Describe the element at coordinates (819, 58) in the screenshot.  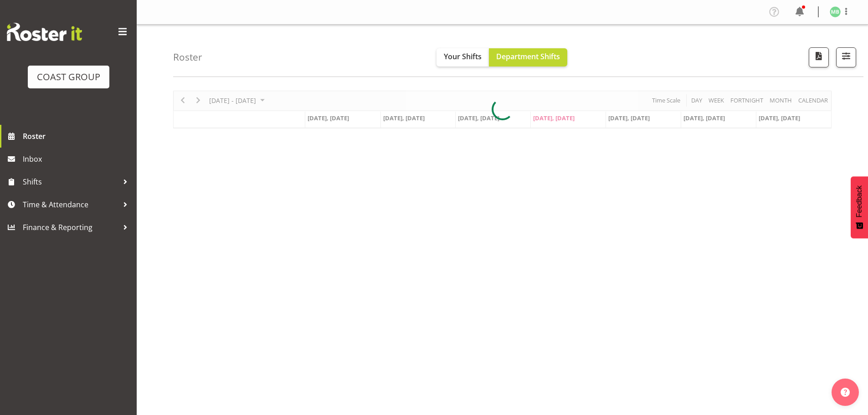
I see `button: Download a PDF of the roster according to the set date range.` at that location.